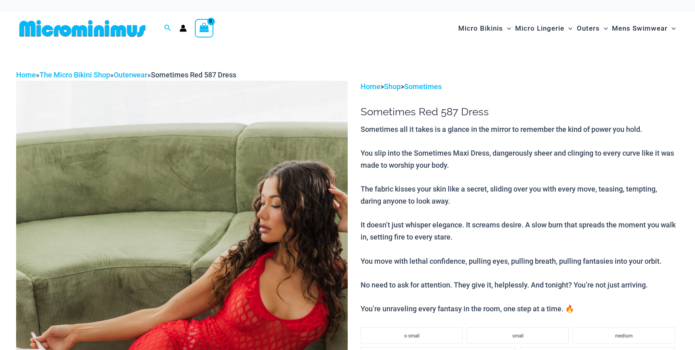 The height and width of the screenshot is (350, 695). Describe the element at coordinates (130, 75) in the screenshot. I see `a: Outerwear` at that location.